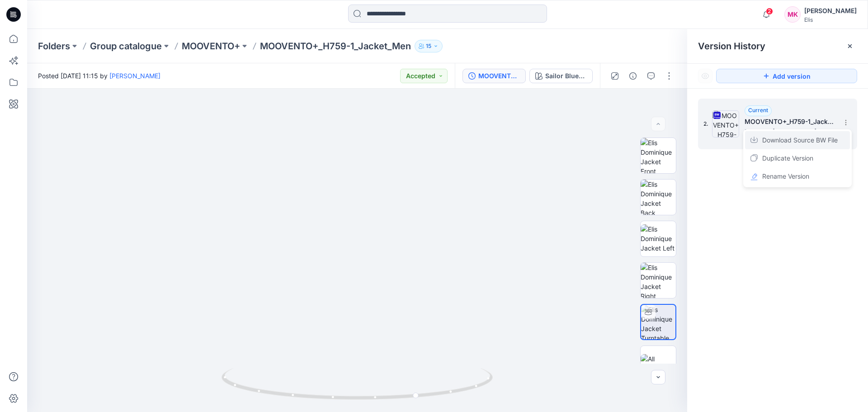 The image size is (868, 412). What do you see at coordinates (211, 46) in the screenshot?
I see `p: MOOVENTO+` at bounding box center [211, 46].